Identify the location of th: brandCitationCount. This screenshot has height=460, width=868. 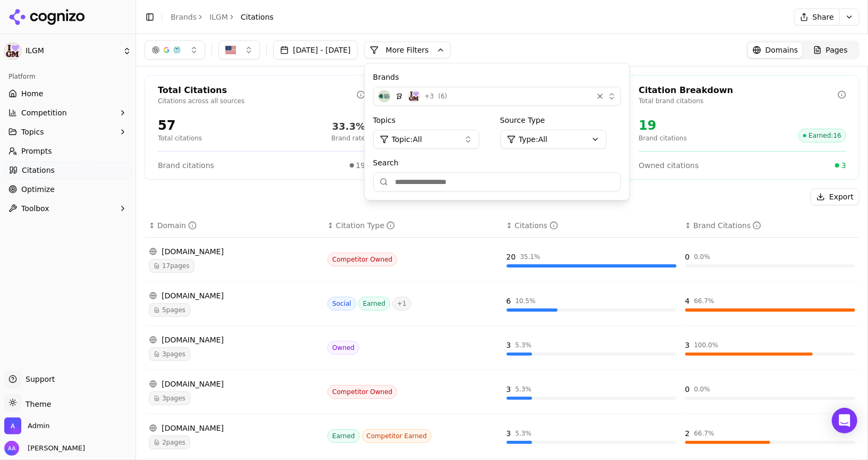
(770, 225).